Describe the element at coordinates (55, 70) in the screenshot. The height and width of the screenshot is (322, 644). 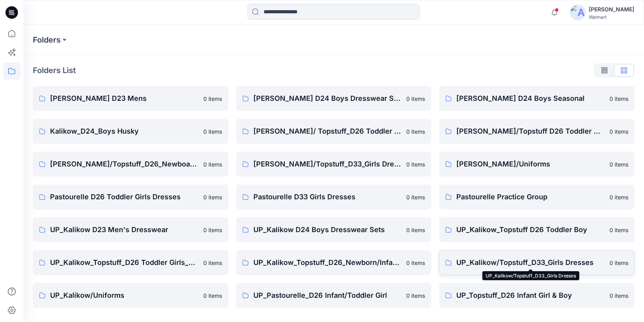
I see `p: Folders List` at that location.